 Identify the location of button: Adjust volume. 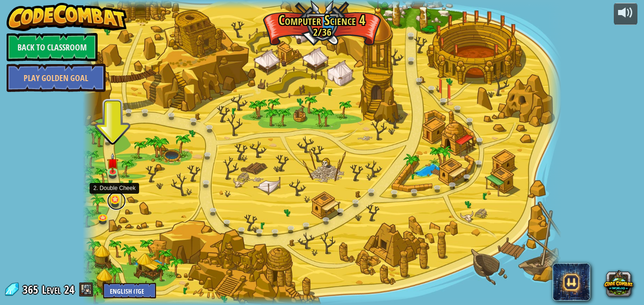
(626, 13).